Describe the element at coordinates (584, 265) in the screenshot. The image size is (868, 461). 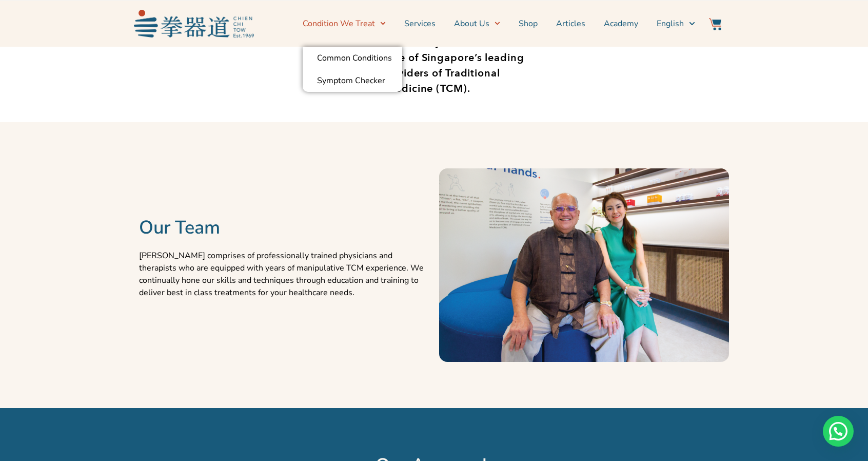
I see `img: Untitled-3-01` at that location.